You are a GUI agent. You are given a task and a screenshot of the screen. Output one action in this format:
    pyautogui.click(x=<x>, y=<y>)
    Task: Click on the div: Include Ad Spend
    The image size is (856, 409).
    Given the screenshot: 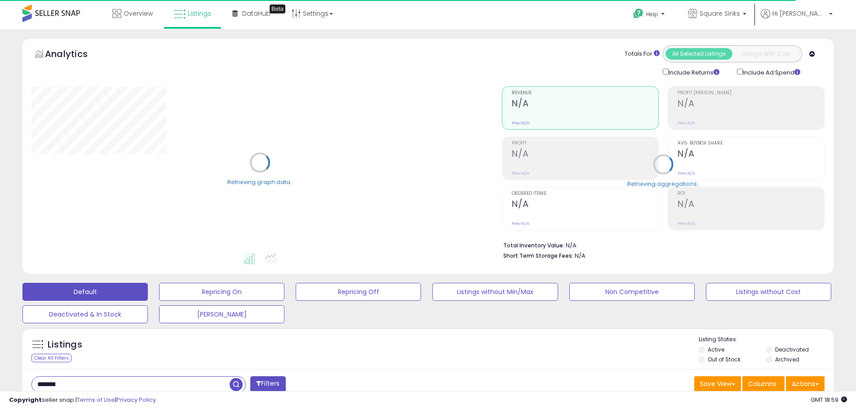 What is the action you would take?
    pyautogui.click(x=773, y=72)
    